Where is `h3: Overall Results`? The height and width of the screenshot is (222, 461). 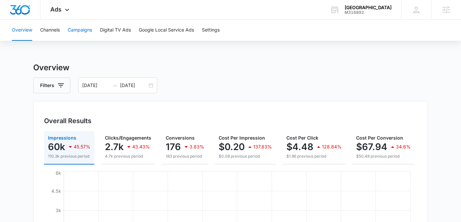
h3: Overall Results is located at coordinates (68, 121).